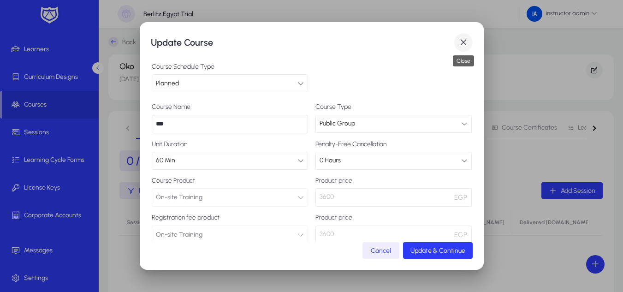 The image size is (623, 292). I want to click on label: Course Type, so click(393, 107).